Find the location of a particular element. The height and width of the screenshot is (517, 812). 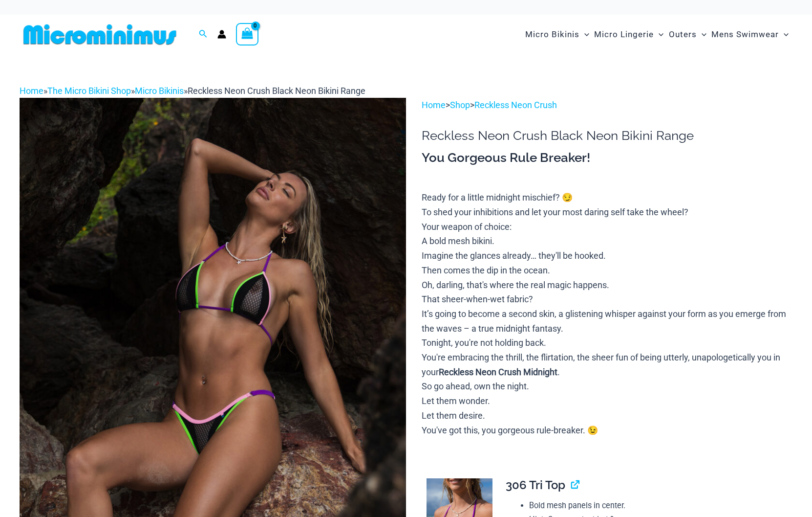

a: Micro Bikinis is located at coordinates (159, 91).